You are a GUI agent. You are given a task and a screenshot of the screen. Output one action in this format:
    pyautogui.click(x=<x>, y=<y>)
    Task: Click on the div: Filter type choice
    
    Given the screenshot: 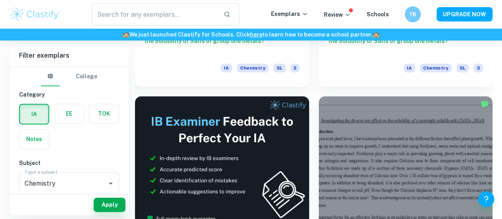 What is the action you would take?
    pyautogui.click(x=69, y=77)
    